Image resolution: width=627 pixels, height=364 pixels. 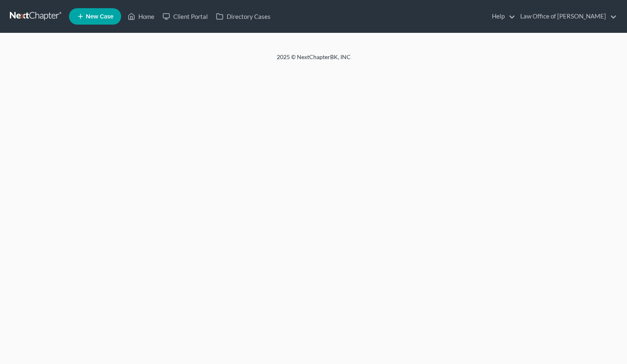 I want to click on div: 2025 © NextChapterBK, INC, so click(x=314, y=60).